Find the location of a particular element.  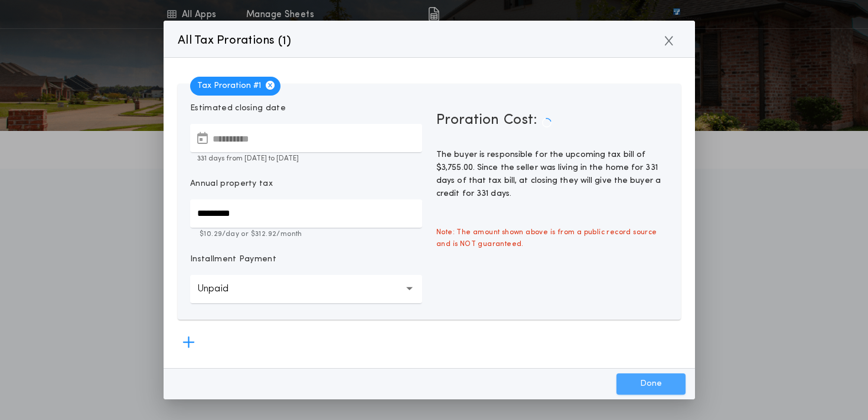

span: Cost: is located at coordinates (520, 123).